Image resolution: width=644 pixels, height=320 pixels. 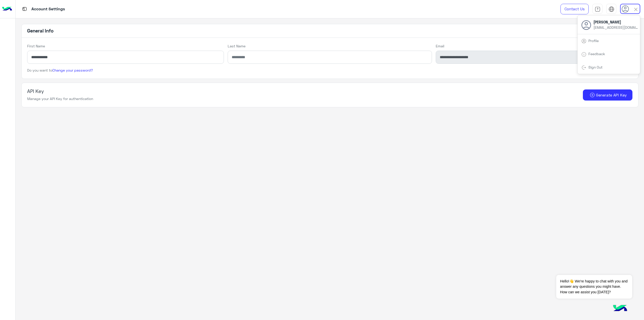 What do you see at coordinates (596, 53) in the screenshot?
I see `a: Feedback` at bounding box center [596, 53].